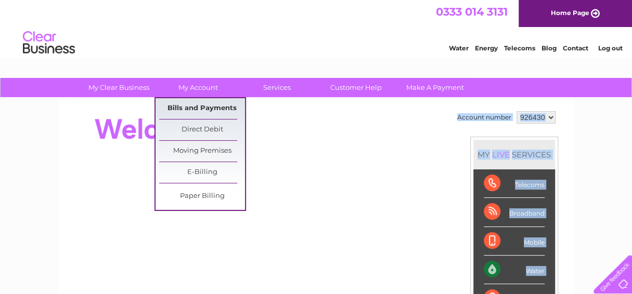 The width and height of the screenshot is (632, 294). Describe the element at coordinates (514, 154) in the screenshot. I see `div: MY SERVICES` at that location.